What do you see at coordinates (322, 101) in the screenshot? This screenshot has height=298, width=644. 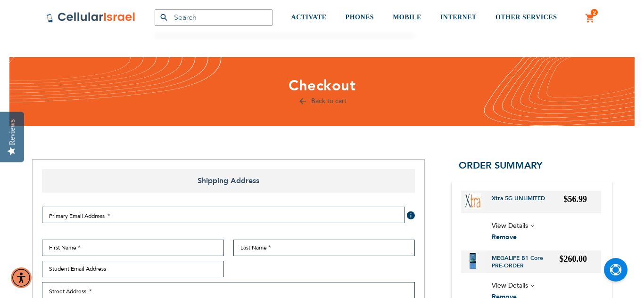 I see `a: Back to cart` at bounding box center [322, 101].